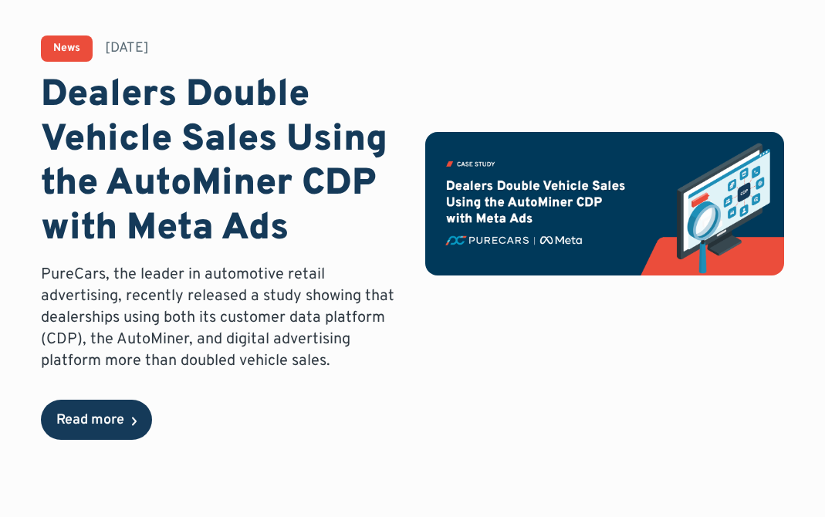 The height and width of the screenshot is (517, 825). Describe the element at coordinates (96, 420) in the screenshot. I see `a: Read more` at that location.